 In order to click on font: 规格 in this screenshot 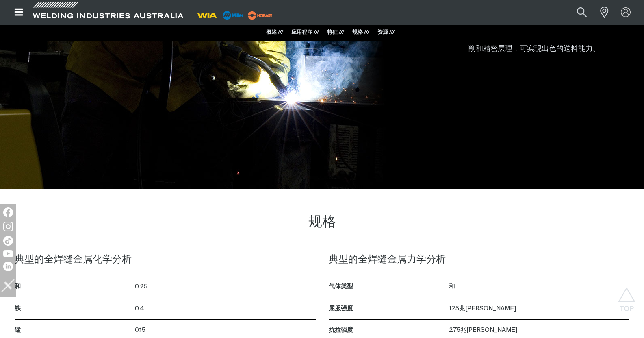, I will do `click(322, 222)`.